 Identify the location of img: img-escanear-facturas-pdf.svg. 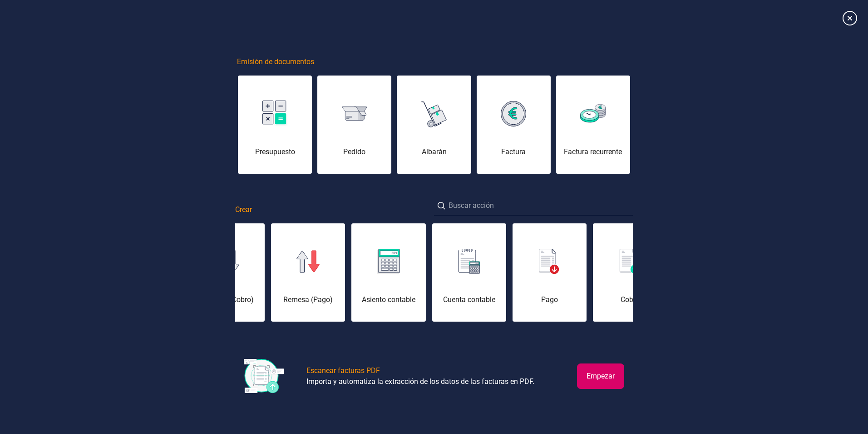
(264, 377).